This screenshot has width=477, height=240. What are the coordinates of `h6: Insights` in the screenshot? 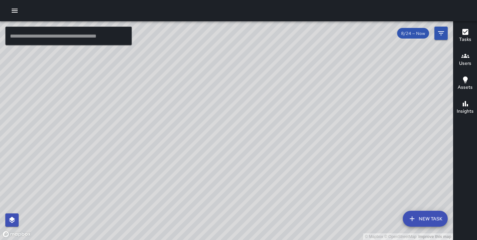 It's located at (465, 111).